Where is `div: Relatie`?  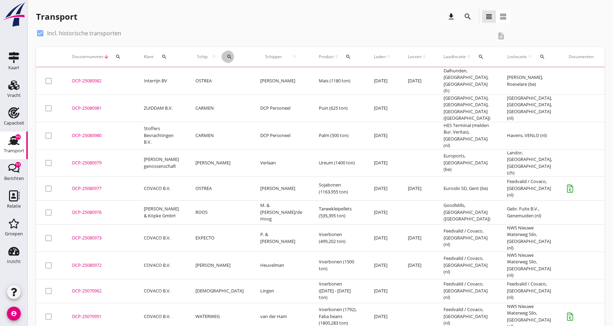
div: Relatie is located at coordinates (14, 206).